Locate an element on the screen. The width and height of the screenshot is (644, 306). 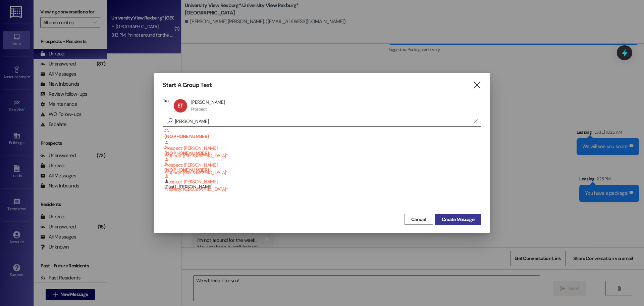
span: ET is located at coordinates (180, 105).